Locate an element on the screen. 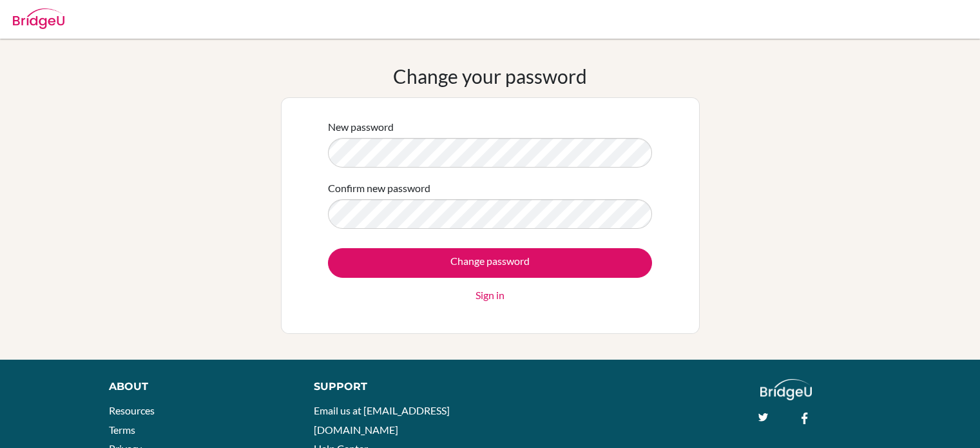 The width and height of the screenshot is (980, 448). a: Terms is located at coordinates (122, 429).